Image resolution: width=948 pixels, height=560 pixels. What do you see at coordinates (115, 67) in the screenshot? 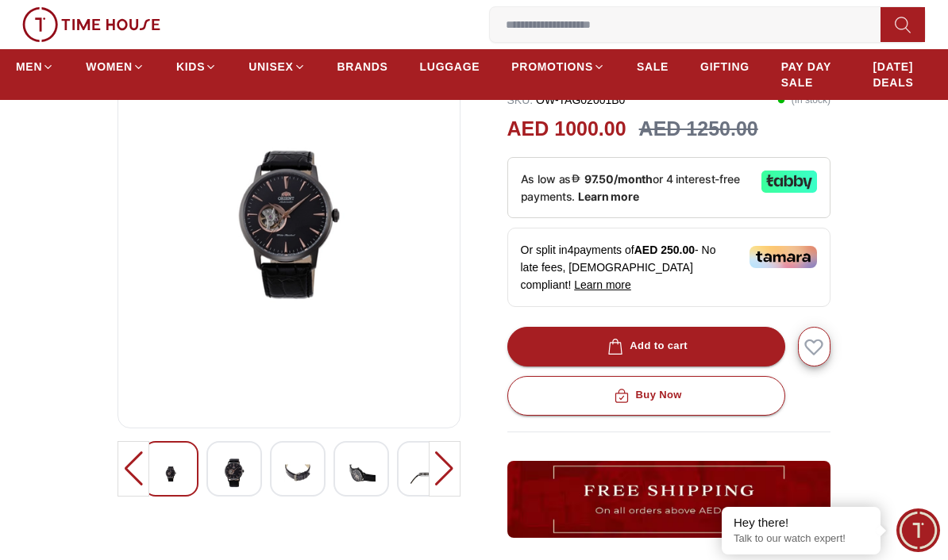
I see `a: WOMEN` at bounding box center [115, 67].